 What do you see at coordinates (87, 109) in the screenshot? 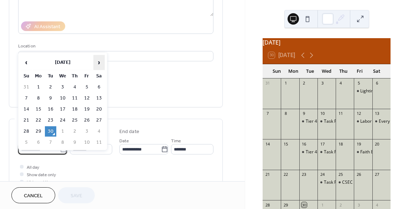
I see `td: 19` at bounding box center [87, 109].